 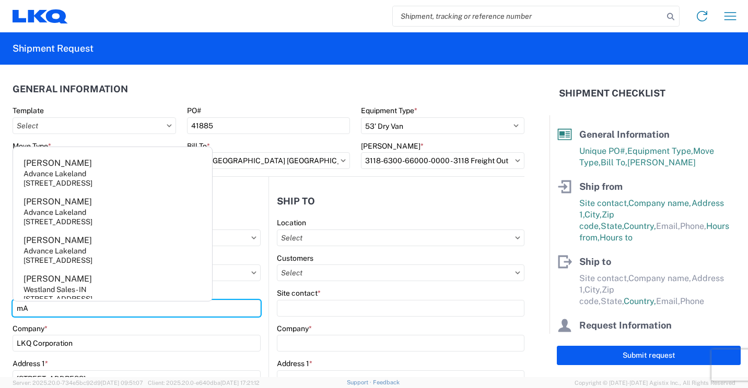 What do you see at coordinates (295, 258) in the screenshot?
I see `label: Customers` at bounding box center [295, 258].